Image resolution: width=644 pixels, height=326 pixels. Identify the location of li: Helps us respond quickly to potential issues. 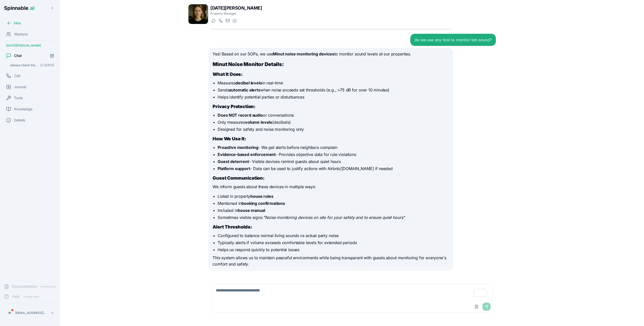
(333, 249).